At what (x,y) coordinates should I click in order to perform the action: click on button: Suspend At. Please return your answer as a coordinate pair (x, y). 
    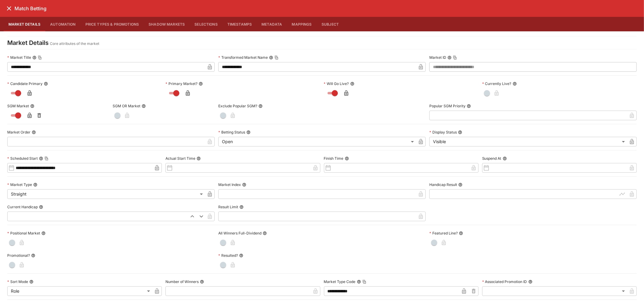
    Looking at the image, I should click on (505, 159).